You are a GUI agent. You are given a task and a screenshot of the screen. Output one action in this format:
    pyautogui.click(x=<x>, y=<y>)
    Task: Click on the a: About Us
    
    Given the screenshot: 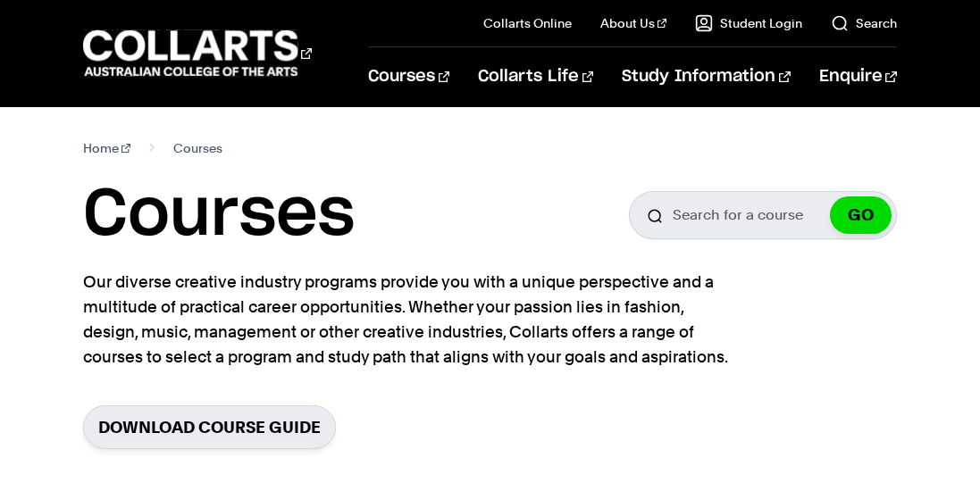 What is the action you would take?
    pyautogui.click(x=634, y=23)
    